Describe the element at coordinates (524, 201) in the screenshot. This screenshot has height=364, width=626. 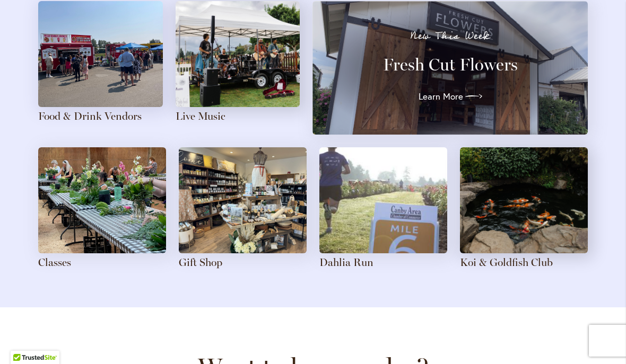
I see `img: Orange and white mottled koi swim in a rock-lined pond` at that location.